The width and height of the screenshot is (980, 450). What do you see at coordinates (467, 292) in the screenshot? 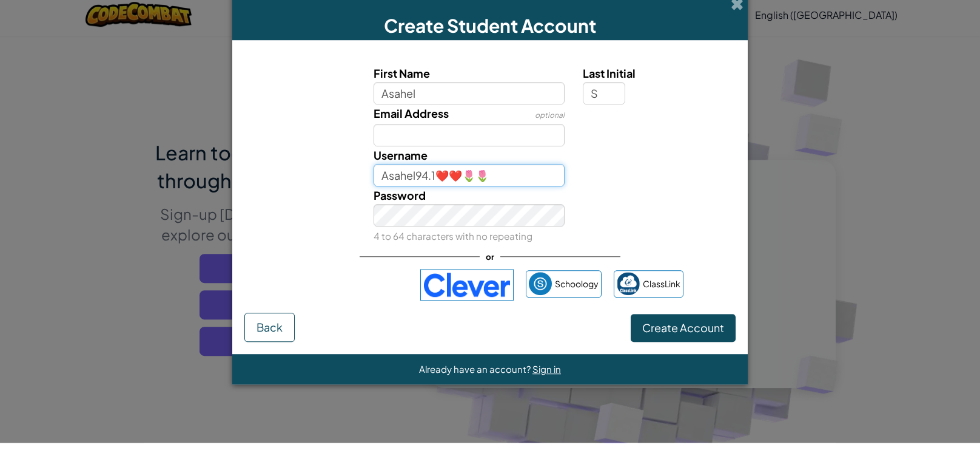
I see `img: clever-logo-blue.png` at bounding box center [467, 292].